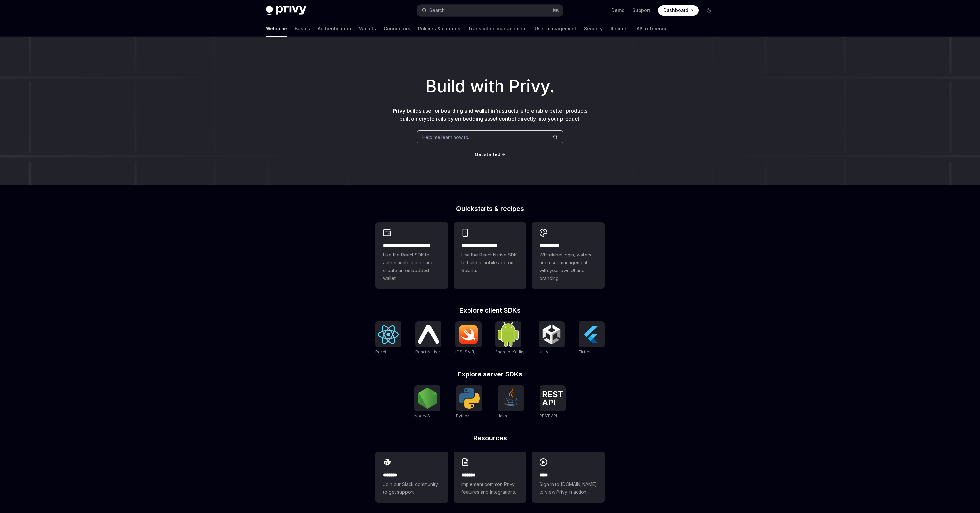 This screenshot has width=980, height=513. Describe the element at coordinates (552, 339) in the screenshot. I see `a: UnityUnity` at that location.